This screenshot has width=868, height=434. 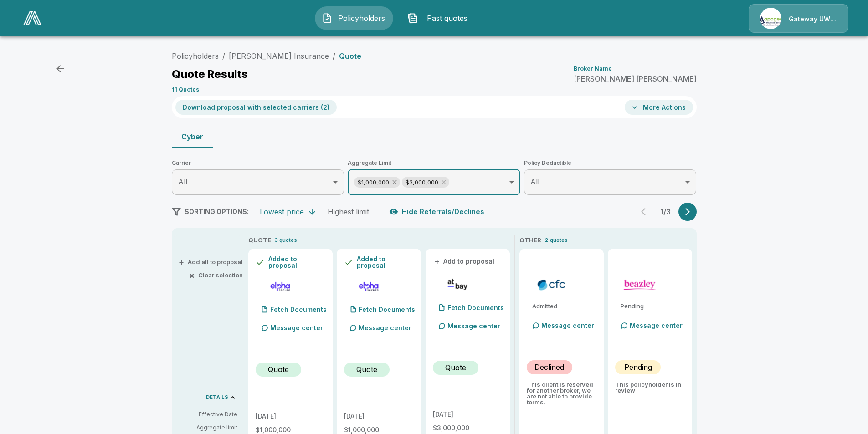 I want to click on button: Past quotes IconPast quotes, so click(x=440, y=18).